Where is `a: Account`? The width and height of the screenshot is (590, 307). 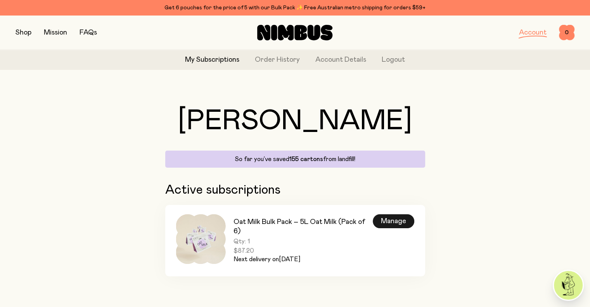 a: Account is located at coordinates (532, 33).